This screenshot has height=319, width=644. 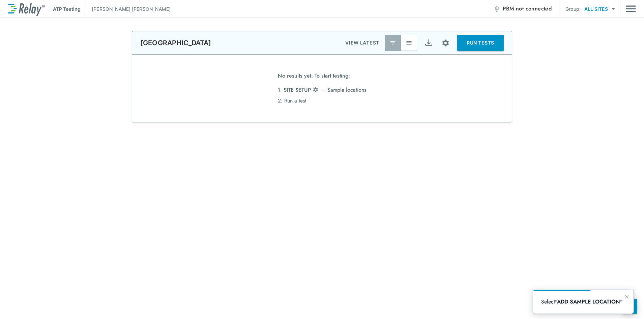 I want to click on button: Close guide, so click(x=94, y=7).